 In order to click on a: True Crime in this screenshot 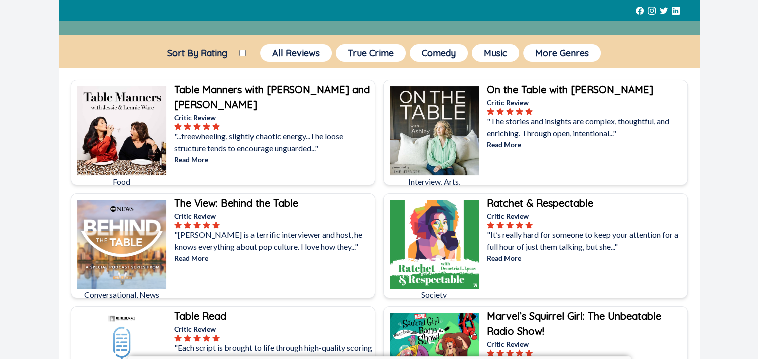, I will do `click(371, 53)`.